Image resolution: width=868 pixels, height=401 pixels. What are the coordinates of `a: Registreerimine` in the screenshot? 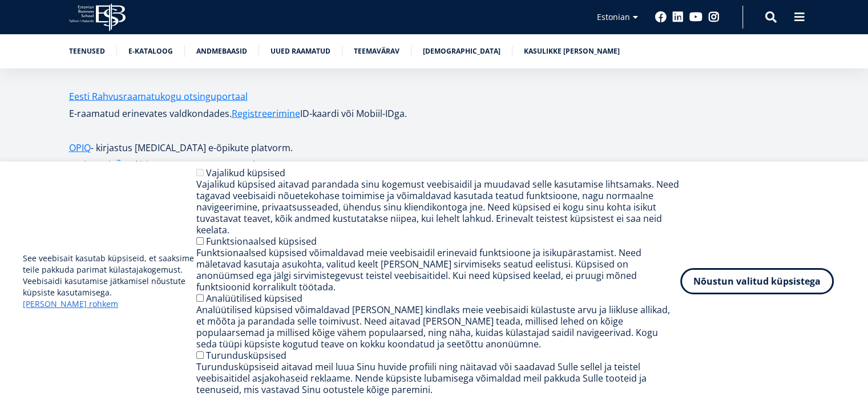 It's located at (266, 113).